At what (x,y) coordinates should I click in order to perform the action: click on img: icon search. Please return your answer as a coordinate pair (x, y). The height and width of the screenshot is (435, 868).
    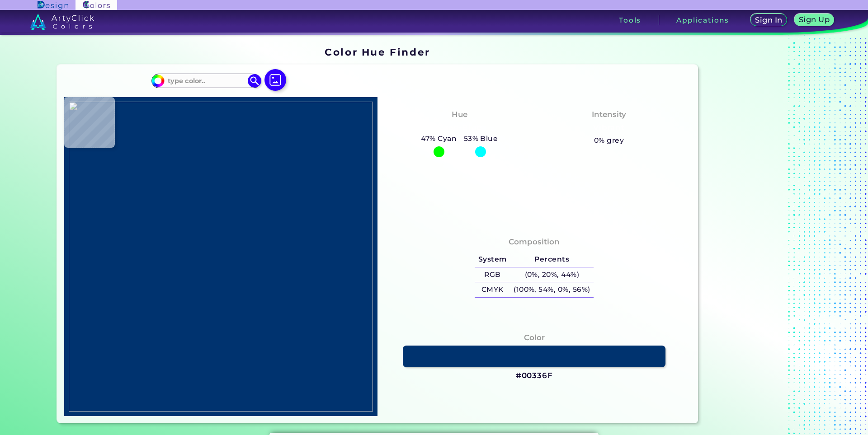
    Looking at the image, I should click on (254, 81).